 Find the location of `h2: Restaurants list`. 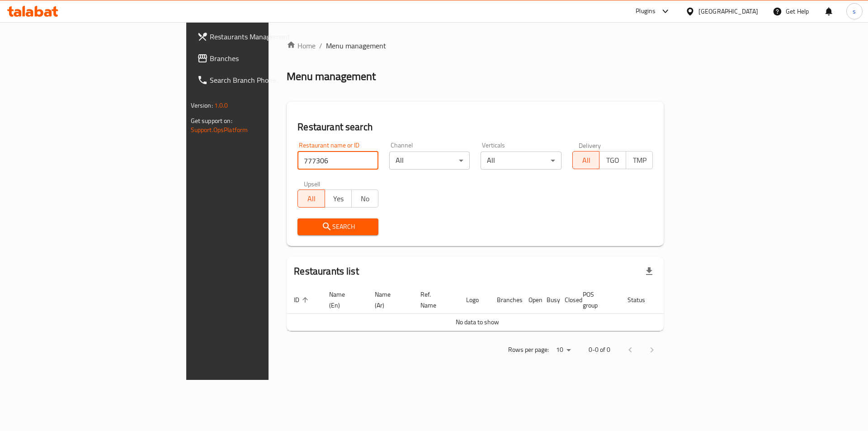

h2: Restaurants list is located at coordinates (326, 271).